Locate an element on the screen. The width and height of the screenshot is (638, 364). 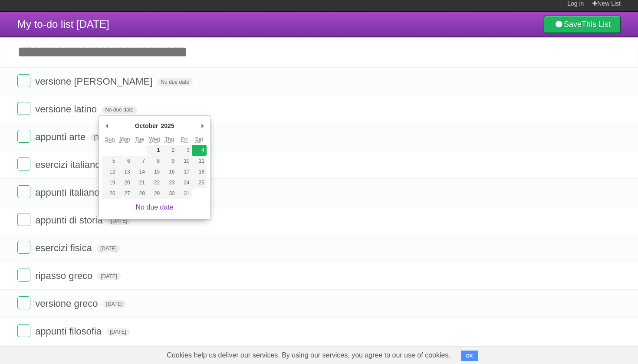
span: appunti italiano is located at coordinates (68, 192).